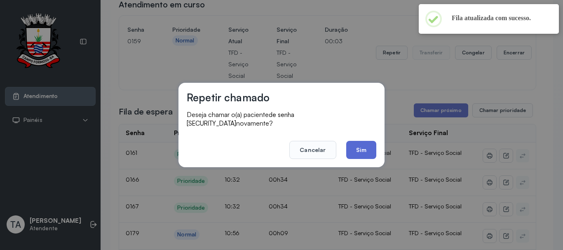  Describe the element at coordinates (361, 150) in the screenshot. I see `button: Sim` at that location.